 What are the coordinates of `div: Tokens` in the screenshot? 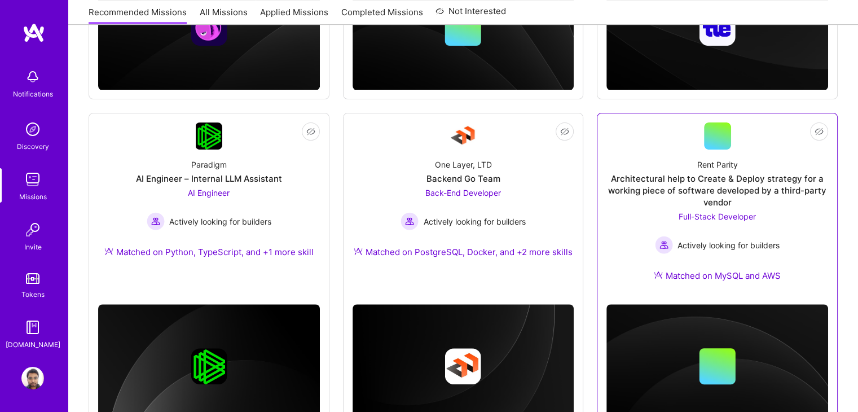 It's located at (33, 294).